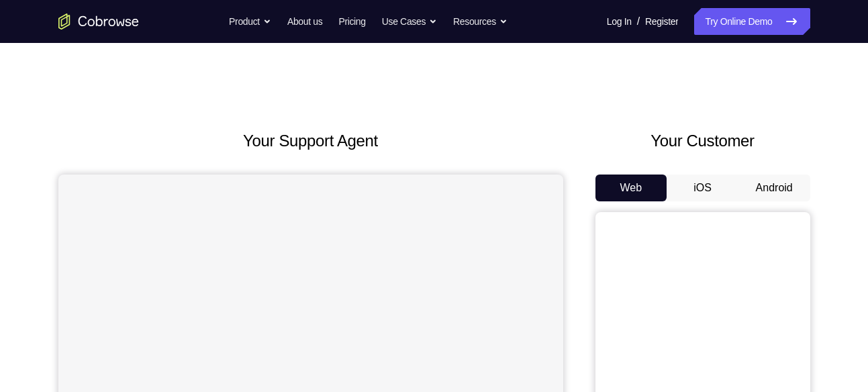 The width and height of the screenshot is (868, 392). Describe the element at coordinates (752, 22) in the screenshot. I see `a: Try Online Demo` at that location.